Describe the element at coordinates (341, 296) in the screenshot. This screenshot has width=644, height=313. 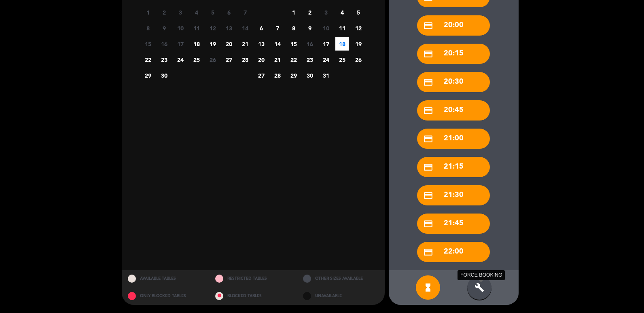
I see `div: UNAVAILABLE` at that location.